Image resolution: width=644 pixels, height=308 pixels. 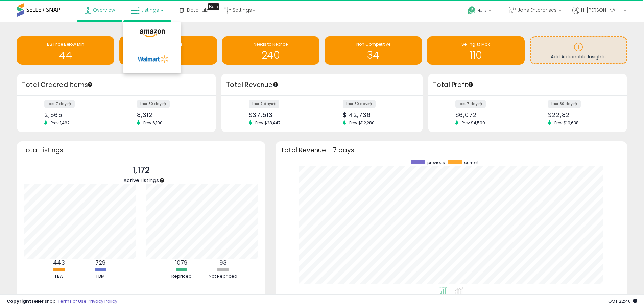 What do you see at coordinates (66, 44) in the screenshot?
I see `span: BB Price Below Min` at bounding box center [66, 44].